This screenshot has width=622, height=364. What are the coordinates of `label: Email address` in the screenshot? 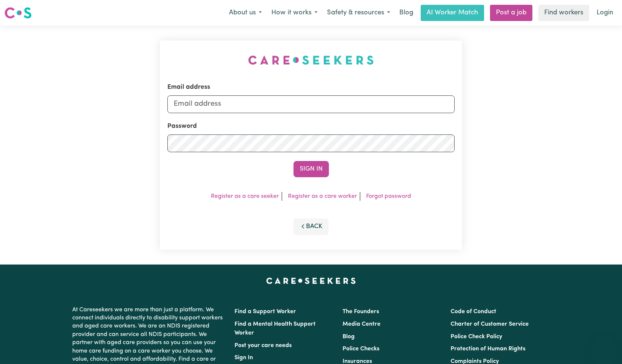 It's located at (189, 88).